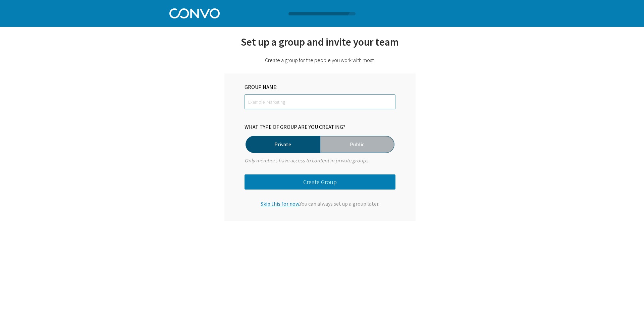 This screenshot has width=644, height=317. What do you see at coordinates (307, 161) in the screenshot?
I see `i: Only members have access to content in private groups.` at bounding box center [307, 161].